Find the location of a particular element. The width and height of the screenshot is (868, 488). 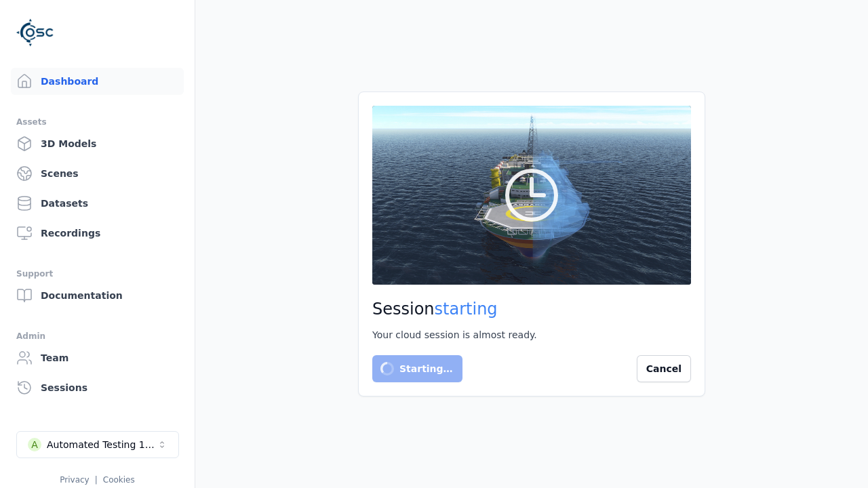

span: starting is located at coordinates (466, 309).